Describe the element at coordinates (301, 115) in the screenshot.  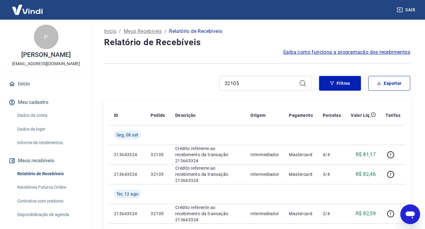
I see `p: Pagamento` at that location.